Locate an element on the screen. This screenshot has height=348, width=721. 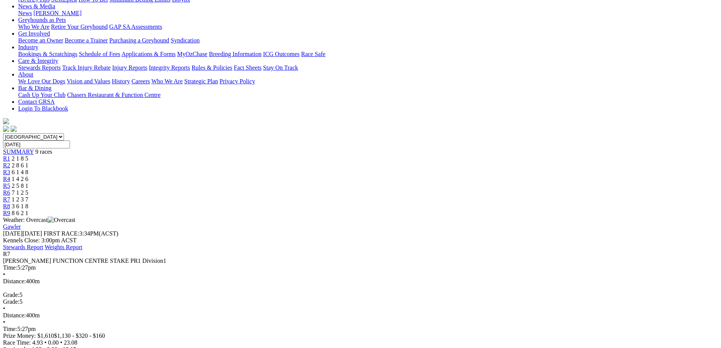
span: $1,130 - $320 - $160 is located at coordinates (79, 335).